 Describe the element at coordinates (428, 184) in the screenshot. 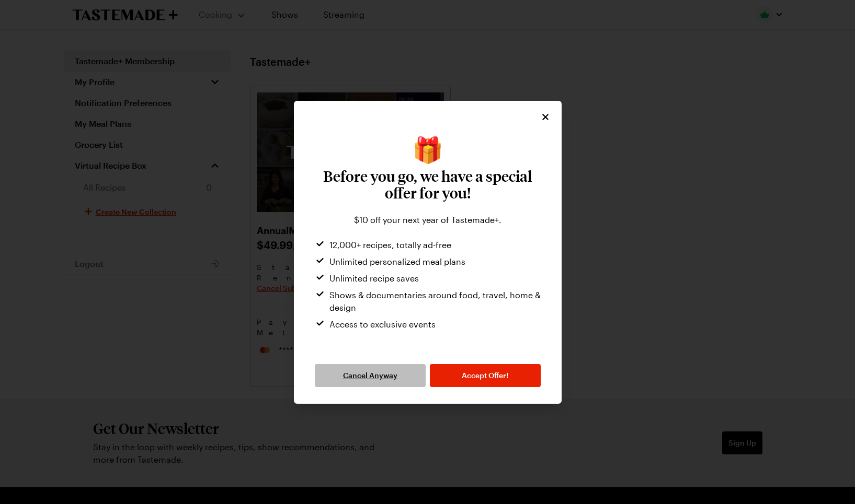

I see `h3: Before you go, we have a special offer for you!` at that location.